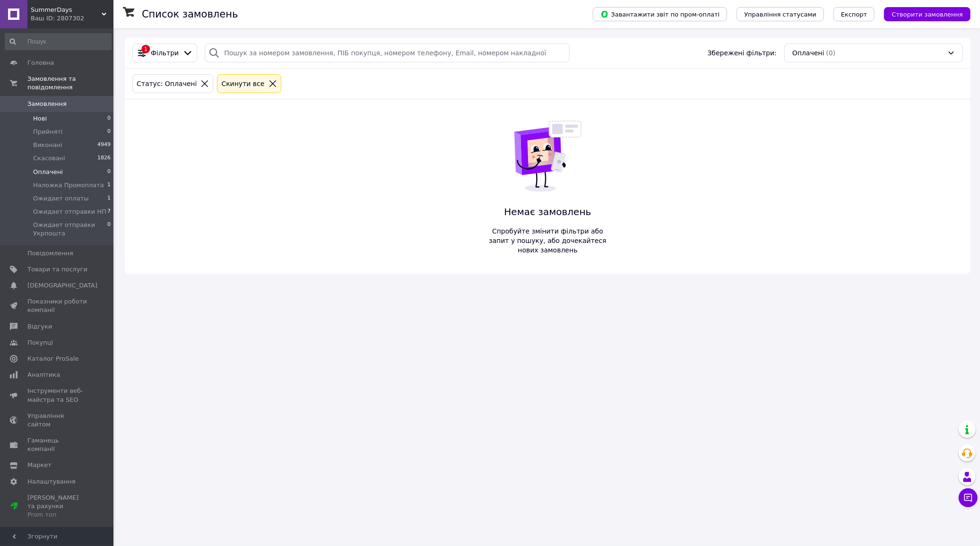 This screenshot has width=980, height=546. I want to click on h1: Список замовлень, so click(189, 14).